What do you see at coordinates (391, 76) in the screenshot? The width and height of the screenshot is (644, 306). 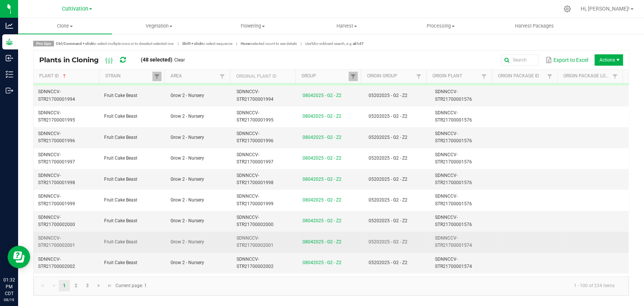 I see `a: Origin GroupSortable` at bounding box center [391, 76].